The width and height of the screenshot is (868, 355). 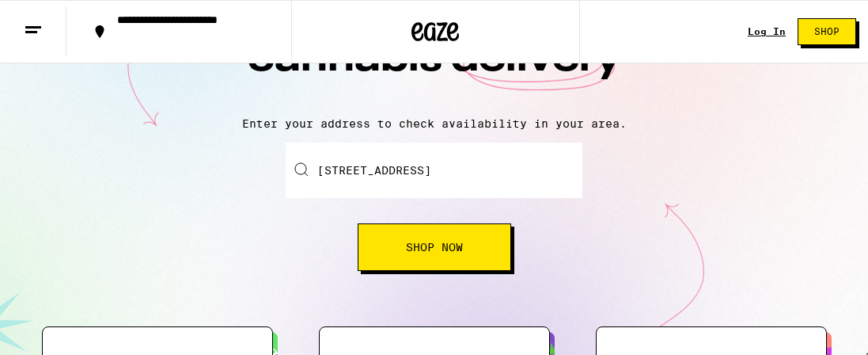 I want to click on button: Shop Now, so click(x=434, y=247).